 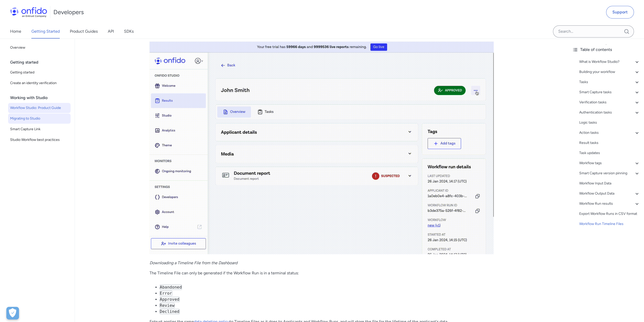 What do you see at coordinates (609, 72) in the screenshot?
I see `a: Building your workflow` at bounding box center [609, 72].